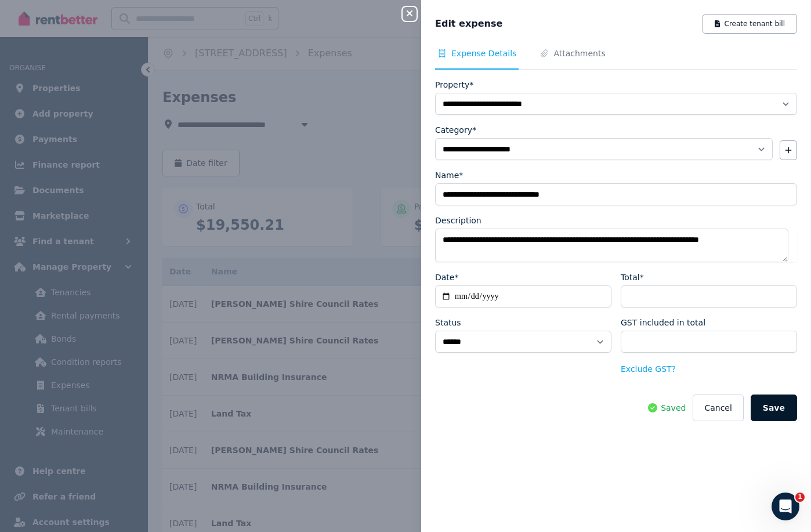 This screenshot has width=811, height=532. Describe the element at coordinates (484, 53) in the screenshot. I see `span: Expense Details` at that location.